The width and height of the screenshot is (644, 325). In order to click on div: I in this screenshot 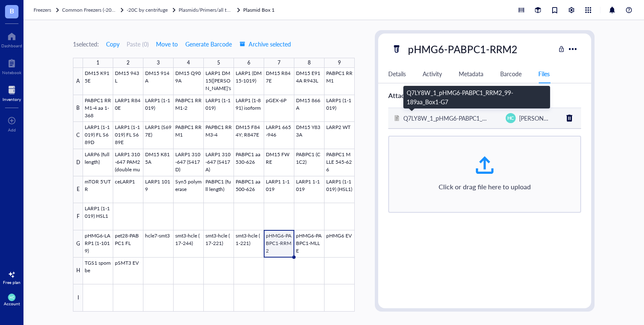, I will do `click(78, 298)`.